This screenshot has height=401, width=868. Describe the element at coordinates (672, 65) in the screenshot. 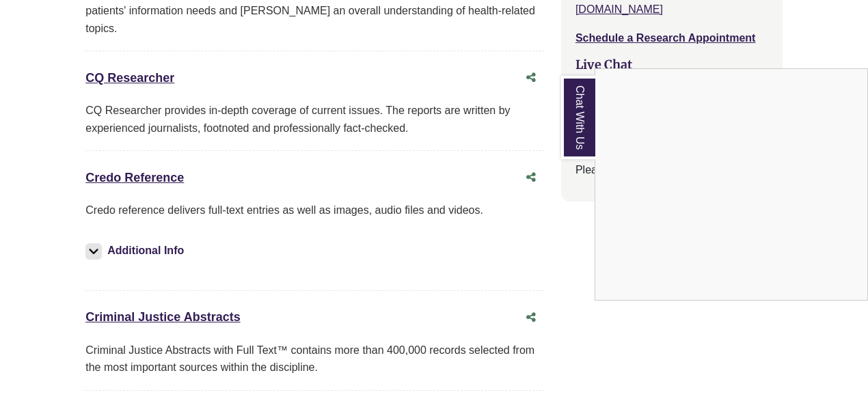

I see `h3: Live Chat` at that location.